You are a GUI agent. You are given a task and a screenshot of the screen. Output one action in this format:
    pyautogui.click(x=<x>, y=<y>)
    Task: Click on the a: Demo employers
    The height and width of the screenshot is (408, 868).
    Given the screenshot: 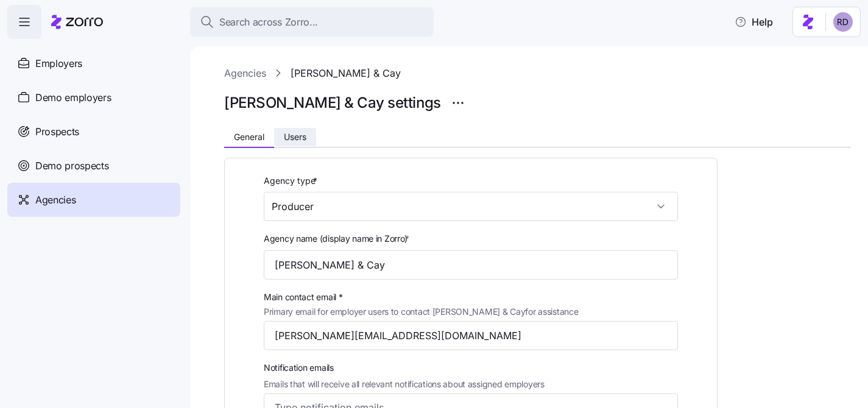 What is the action you would take?
    pyautogui.click(x=94, y=98)
    